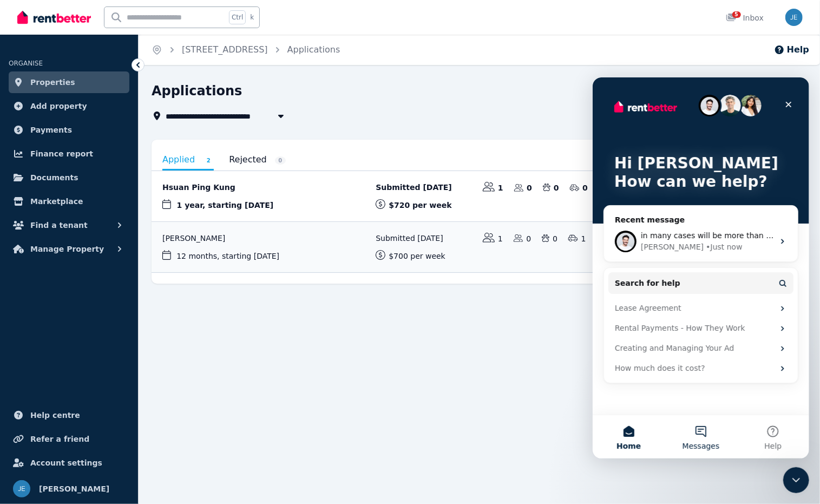 The height and width of the screenshot is (504, 820). Describe the element at coordinates (197, 90) in the screenshot. I see `h1: Applications` at that location.